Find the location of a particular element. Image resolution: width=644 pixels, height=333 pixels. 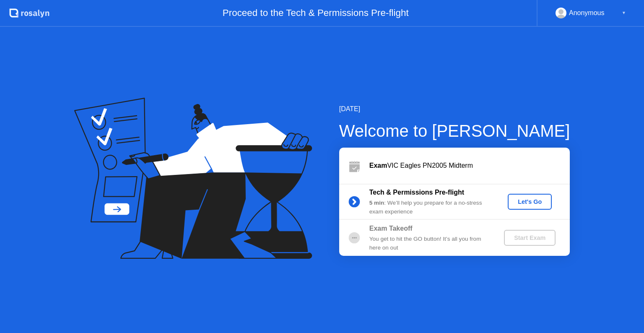

b: Tech & Permissions Pre-flight is located at coordinates (417, 192).